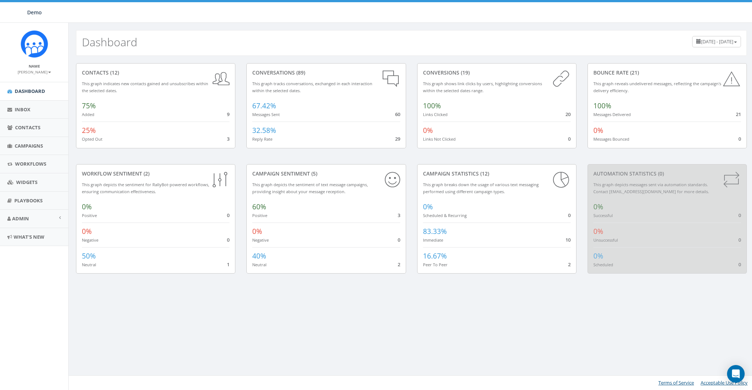  I want to click on a: Terms of Service, so click(676, 383).